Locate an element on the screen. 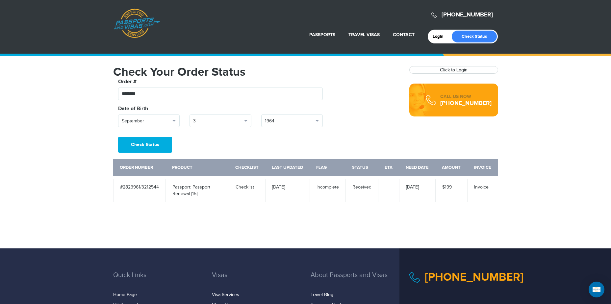  button: 3 is located at coordinates (221, 121).